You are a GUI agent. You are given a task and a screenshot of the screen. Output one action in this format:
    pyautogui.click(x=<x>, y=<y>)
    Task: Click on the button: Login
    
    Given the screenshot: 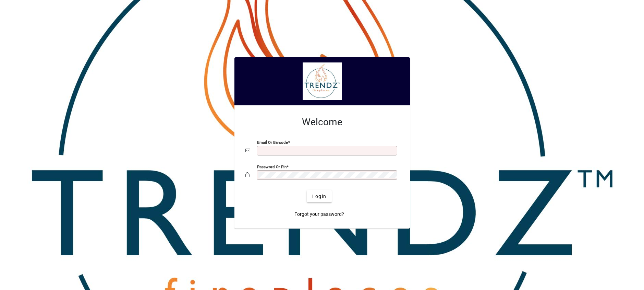 What is the action you would take?
    pyautogui.click(x=319, y=196)
    